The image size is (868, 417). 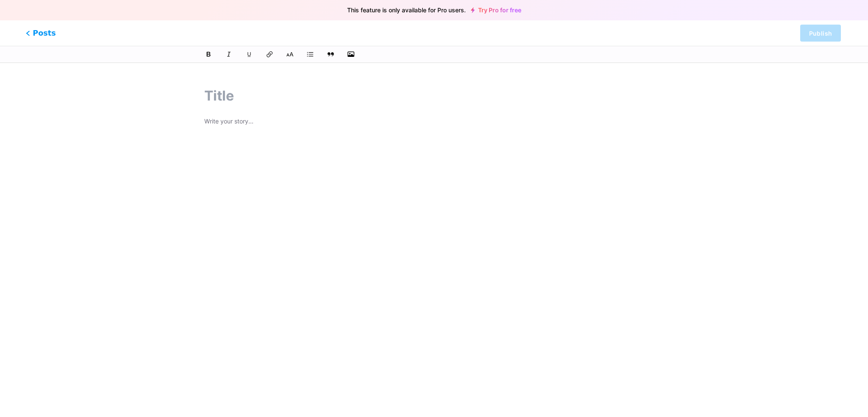 What do you see at coordinates (41, 33) in the screenshot?
I see `span: Posts` at bounding box center [41, 33].